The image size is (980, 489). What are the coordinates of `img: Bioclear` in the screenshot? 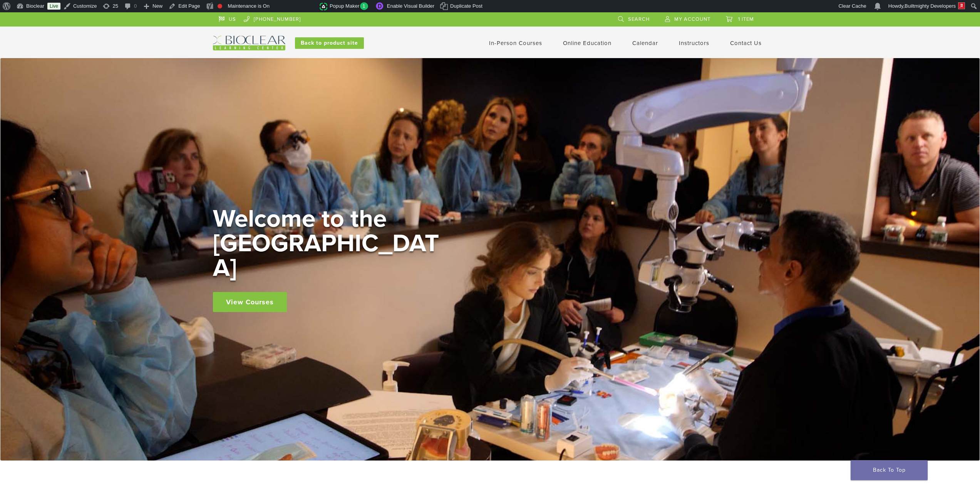 It's located at (249, 43).